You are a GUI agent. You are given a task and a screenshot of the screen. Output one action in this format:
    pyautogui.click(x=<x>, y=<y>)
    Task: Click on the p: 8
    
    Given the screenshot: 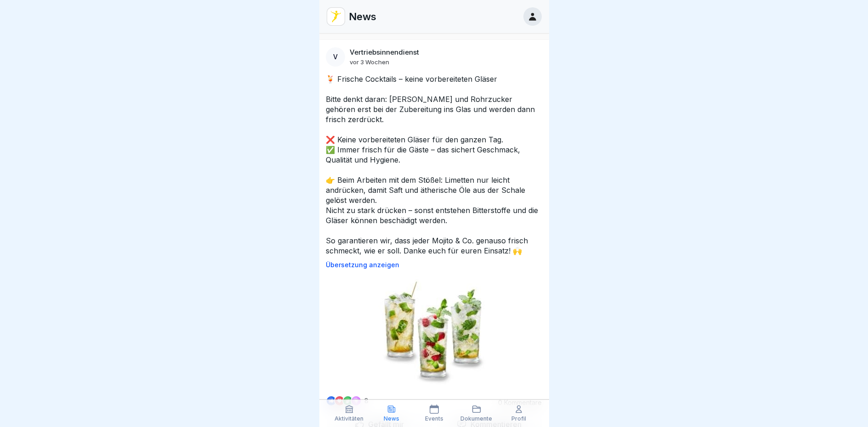 What is the action you would take?
    pyautogui.click(x=366, y=401)
    